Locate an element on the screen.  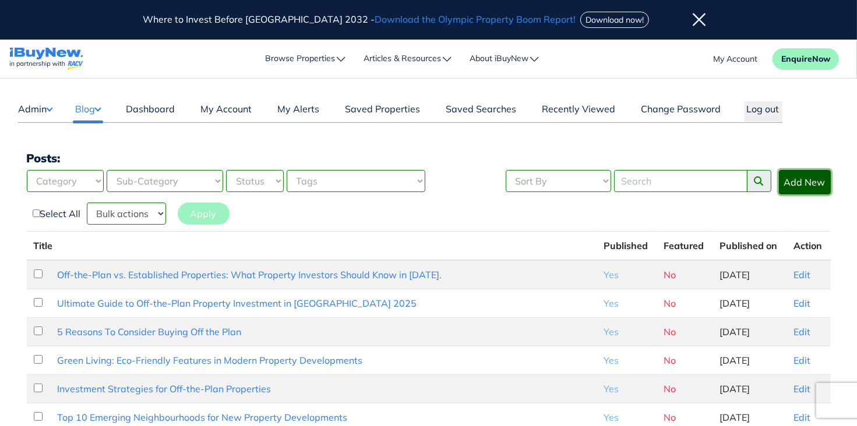
a: My Account is located at coordinates (227, 112).